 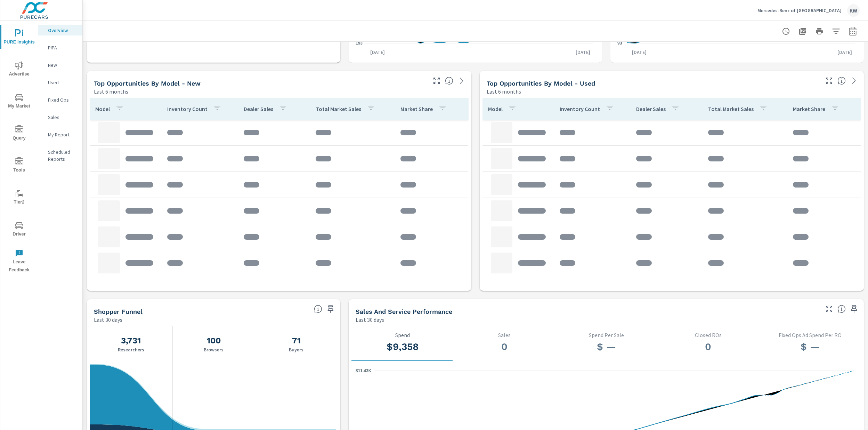 I want to click on div: My Report, so click(x=60, y=135).